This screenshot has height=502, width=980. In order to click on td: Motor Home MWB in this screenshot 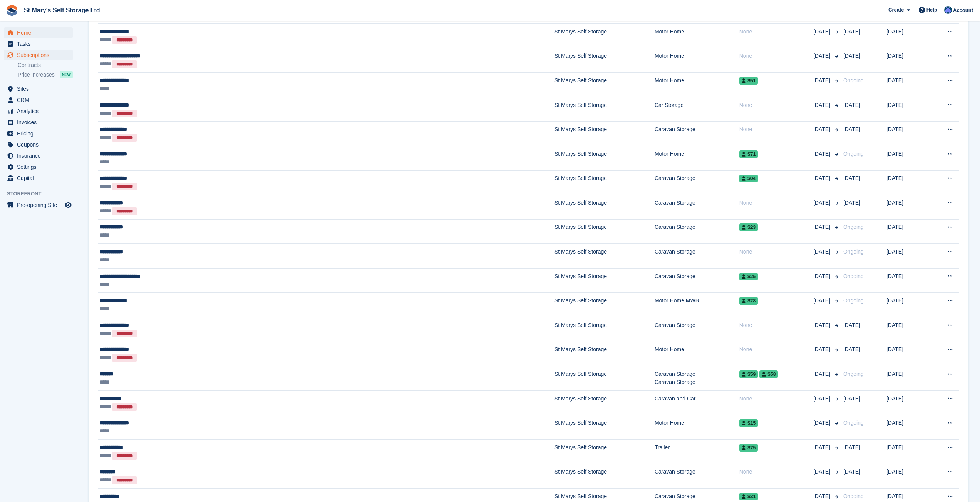, I will do `click(697, 305)`.